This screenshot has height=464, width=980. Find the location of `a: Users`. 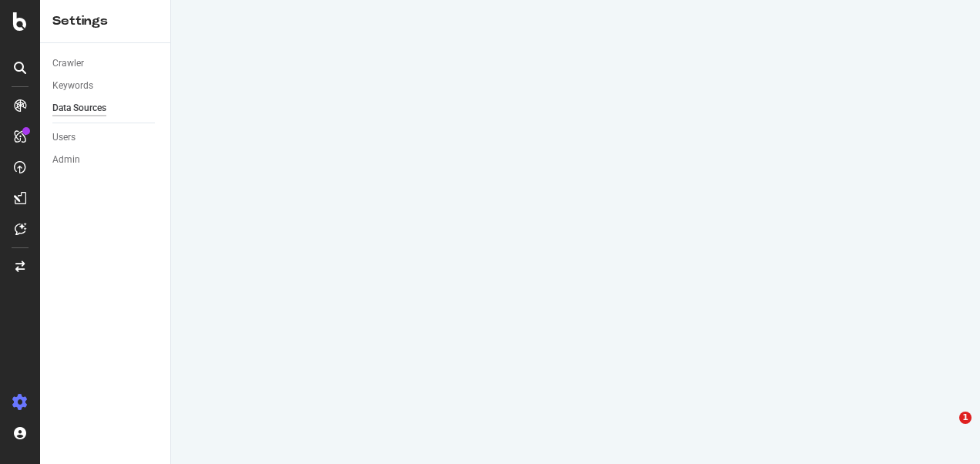

a: Users is located at coordinates (106, 137).